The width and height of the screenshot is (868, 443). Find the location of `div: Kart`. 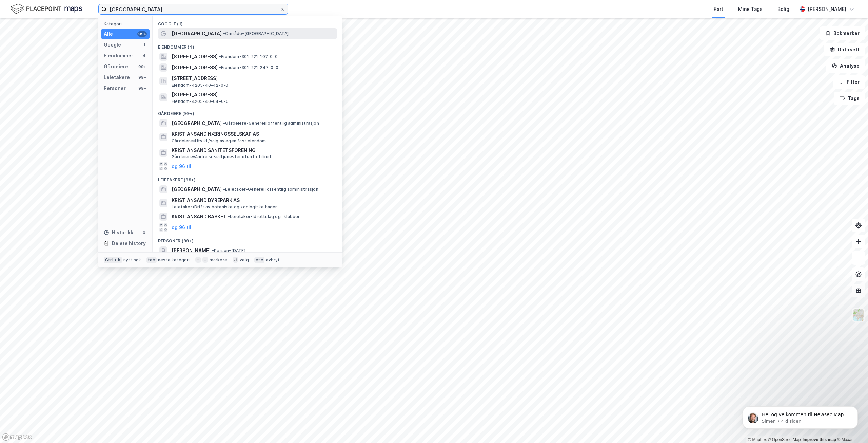

div: Kart is located at coordinates (718, 9).